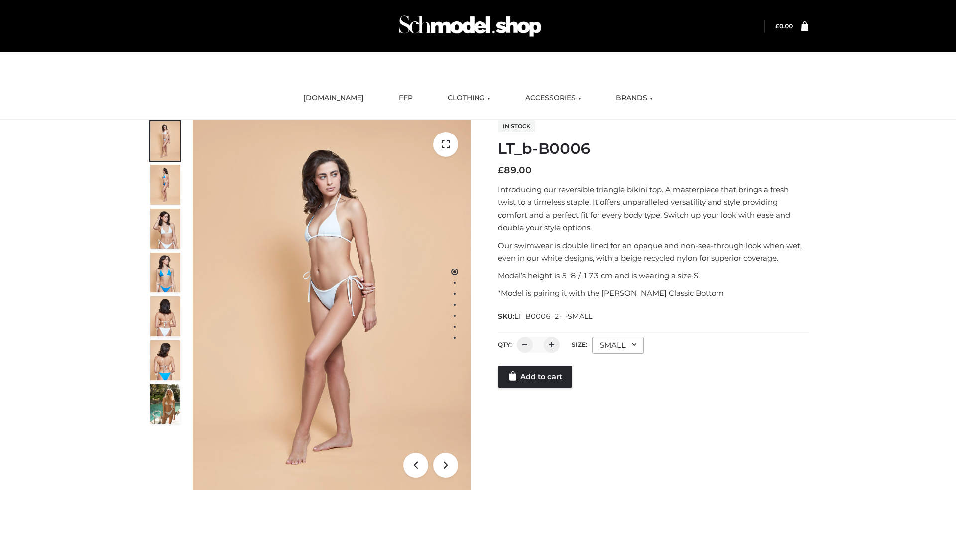 The width and height of the screenshot is (956, 538). I want to click on a: Add to cart, so click(535, 376).